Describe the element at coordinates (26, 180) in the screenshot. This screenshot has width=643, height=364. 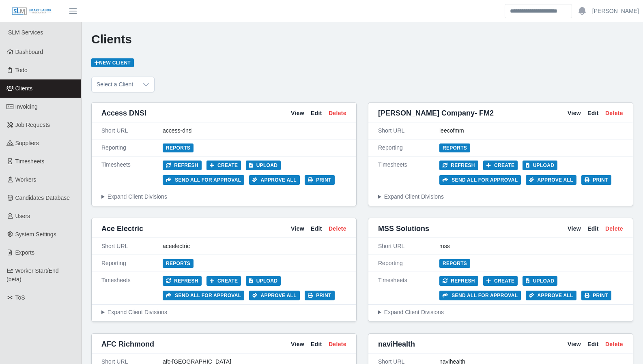
I see `span: Workers` at that location.